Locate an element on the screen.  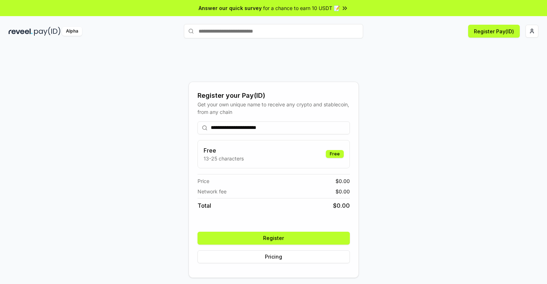
span: Answer our quick survey is located at coordinates (230, 8).